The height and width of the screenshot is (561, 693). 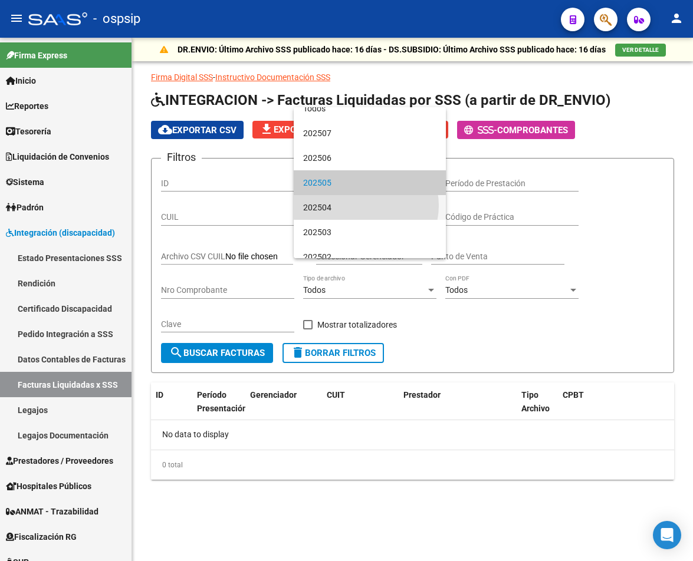 What do you see at coordinates (370, 183) in the screenshot?
I see `span: 202505` at bounding box center [370, 183].